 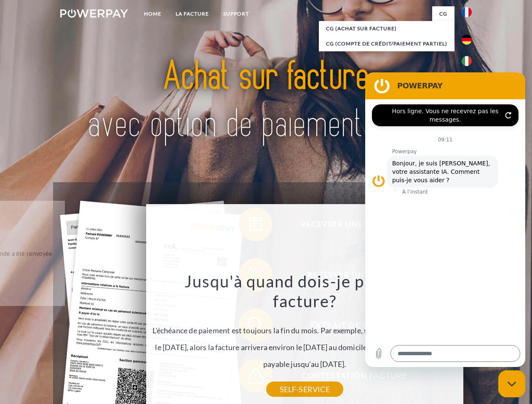 What do you see at coordinates (467, 12) in the screenshot?
I see `img: fr` at bounding box center [467, 12].